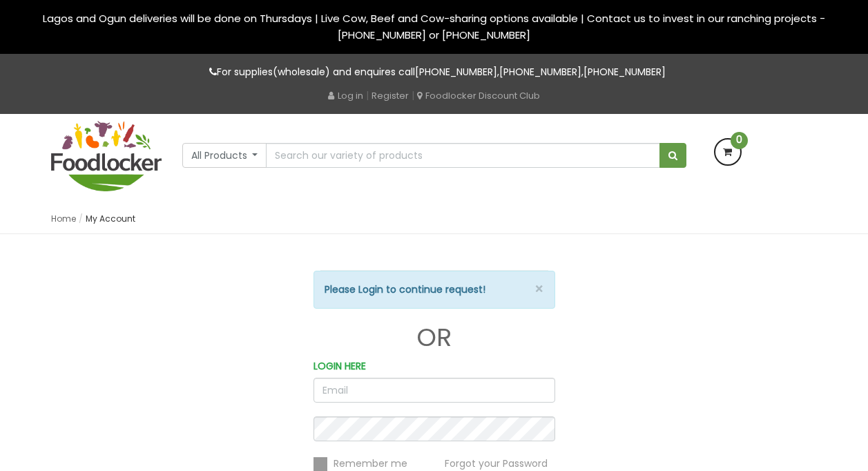 The image size is (868, 471). Describe the element at coordinates (496, 463) in the screenshot. I see `a: Forgot your Password` at that location.